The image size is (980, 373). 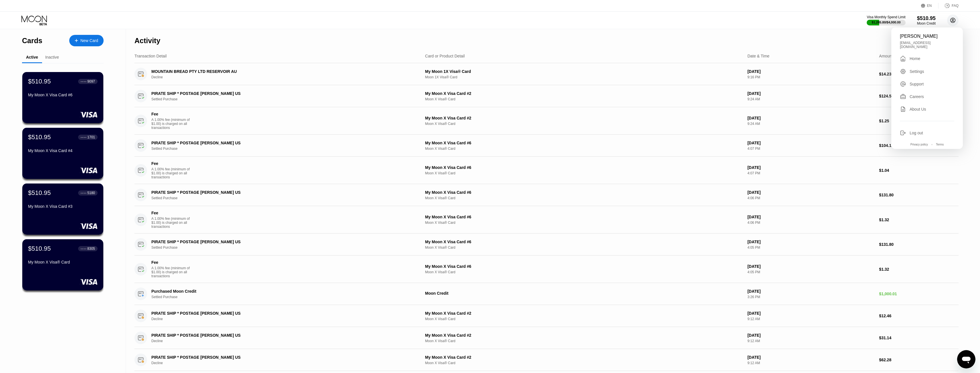 I want to click on div: $510.95● ● ● ●5180My Moon X Visa Card #3, so click(x=63, y=209).